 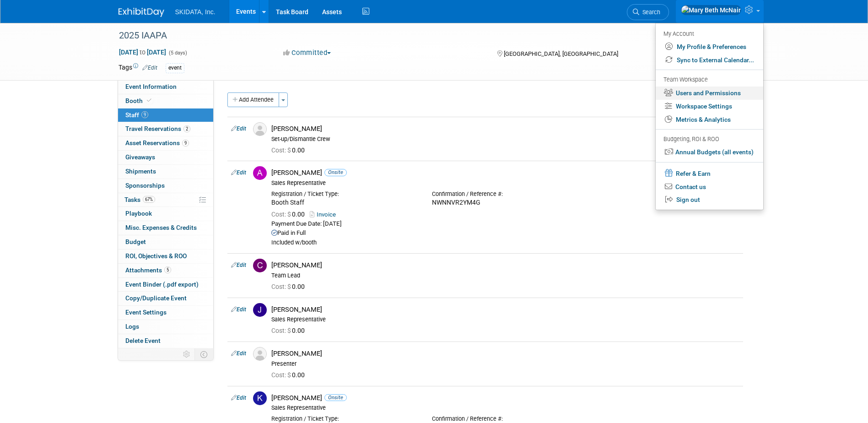 I want to click on img: K.jpg, so click(x=260, y=398).